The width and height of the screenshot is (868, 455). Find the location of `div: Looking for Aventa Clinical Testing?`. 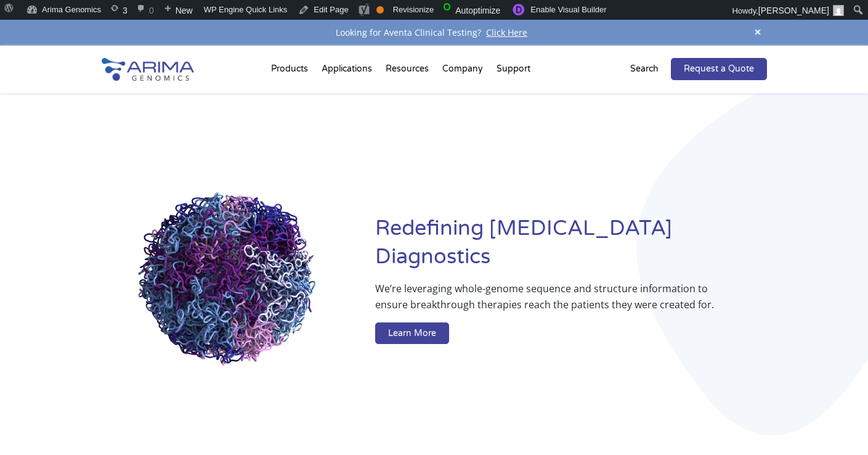

div: Looking for Aventa Clinical Testing? is located at coordinates (434, 33).